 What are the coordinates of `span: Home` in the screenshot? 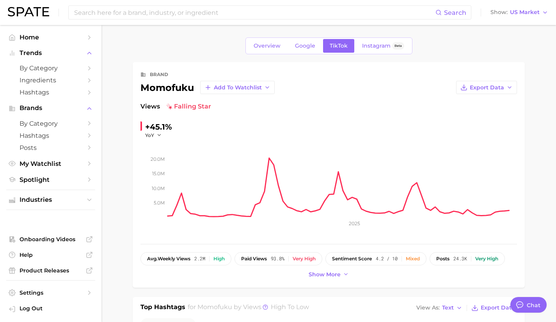 It's located at (51, 37).